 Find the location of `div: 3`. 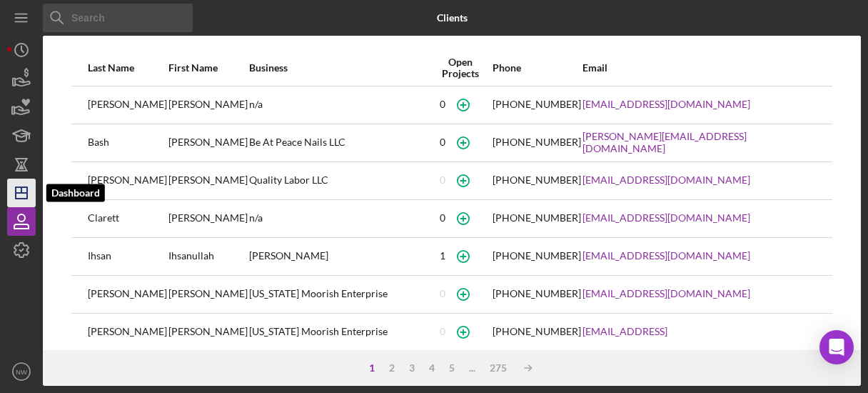

div: 3 is located at coordinates (412, 368).